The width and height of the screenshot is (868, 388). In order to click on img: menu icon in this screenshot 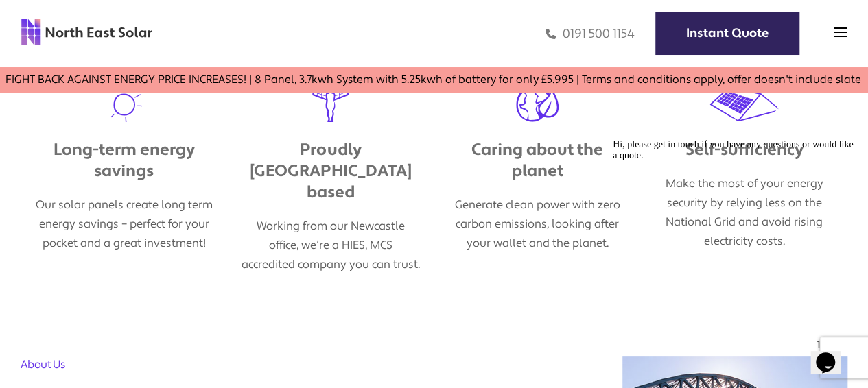, I will do `click(840, 32)`.